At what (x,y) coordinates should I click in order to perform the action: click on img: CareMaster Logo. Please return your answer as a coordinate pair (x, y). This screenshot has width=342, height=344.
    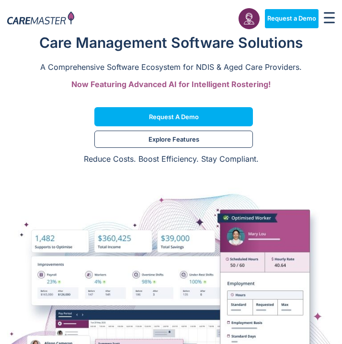
    Looking at the image, I should click on (41, 19).